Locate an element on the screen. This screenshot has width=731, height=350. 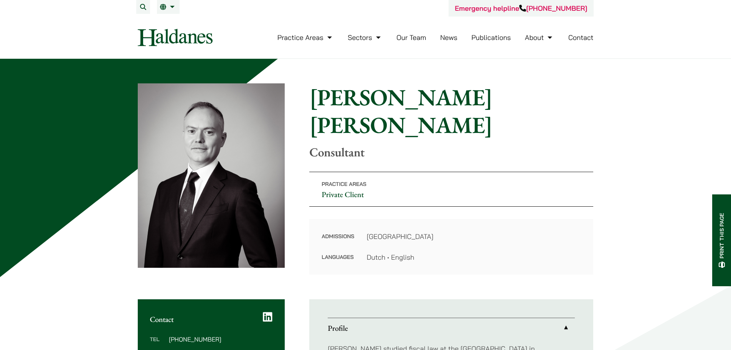
dd: Dutch • English is located at coordinates (474, 257).